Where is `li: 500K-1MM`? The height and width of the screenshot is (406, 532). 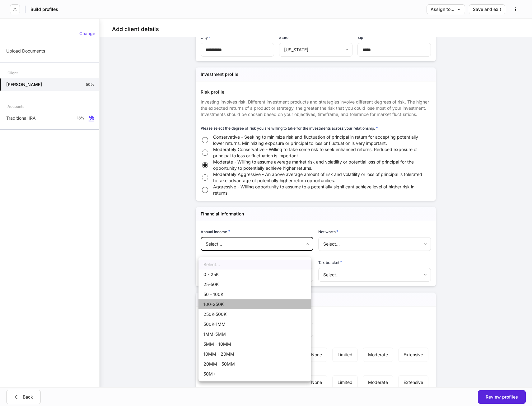
li: 500K-1MM is located at coordinates (255, 324).